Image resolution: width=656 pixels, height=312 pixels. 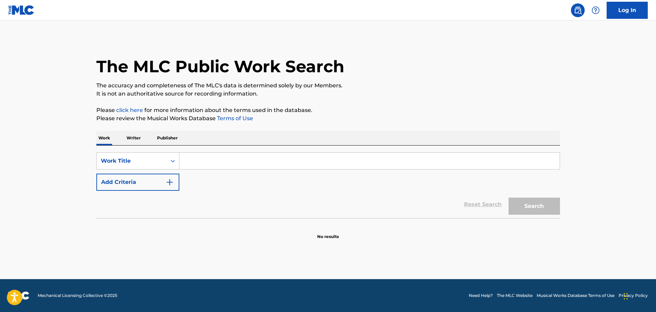 I want to click on img: search, so click(x=577, y=10).